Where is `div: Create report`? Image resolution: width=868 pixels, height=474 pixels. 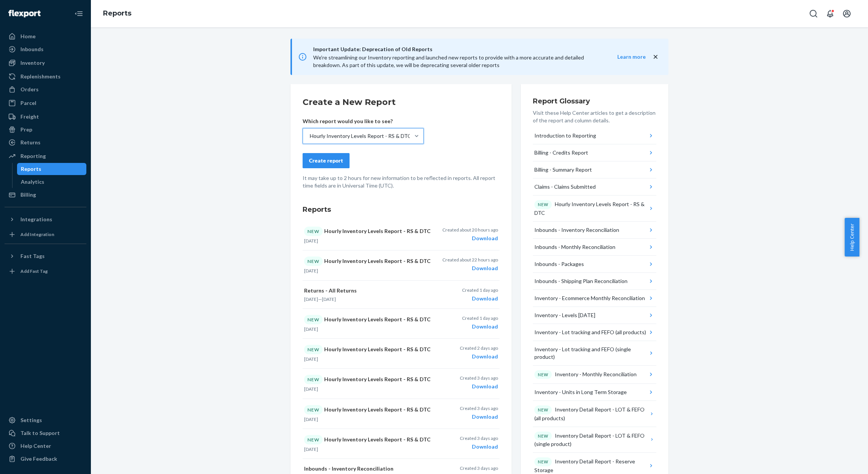
div: Create report is located at coordinates (326, 161).